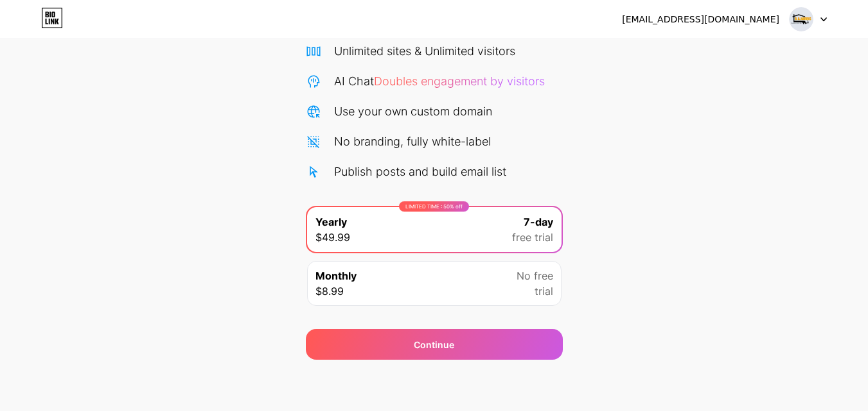 This screenshot has width=868, height=411. I want to click on img: guttahsbaharris, so click(801, 20).